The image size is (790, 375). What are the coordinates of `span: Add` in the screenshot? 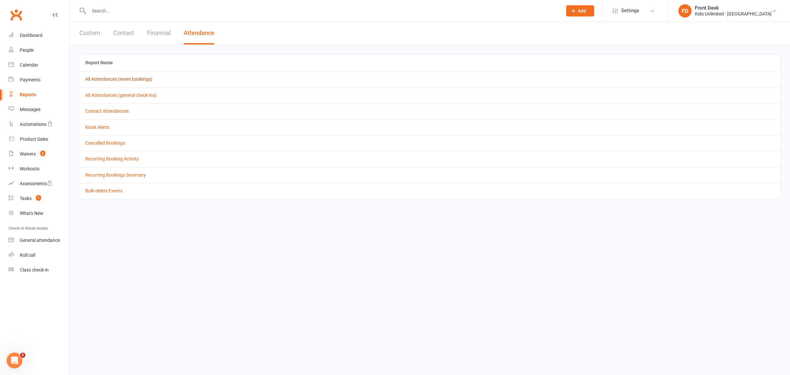 It's located at (582, 11).